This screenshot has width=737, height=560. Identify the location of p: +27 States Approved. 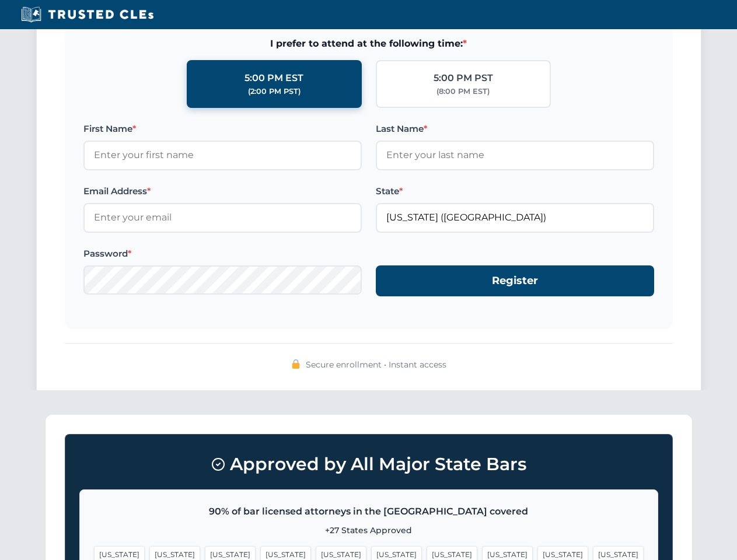
(369, 530).